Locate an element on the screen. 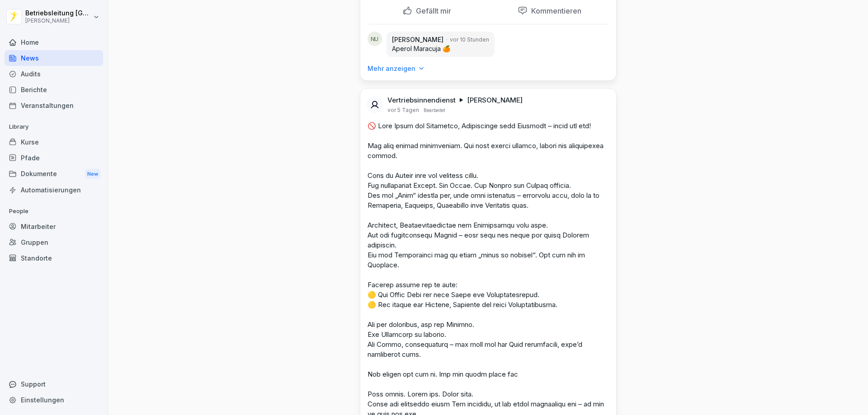 The height and width of the screenshot is (415, 868). div: Home is located at coordinates (54, 42).